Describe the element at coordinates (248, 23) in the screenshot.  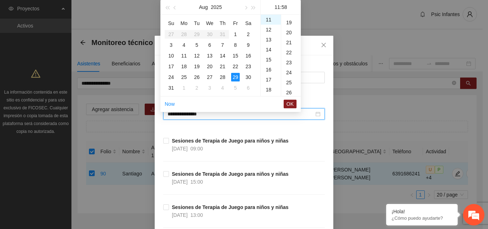
I see `th: Sa` at that location.